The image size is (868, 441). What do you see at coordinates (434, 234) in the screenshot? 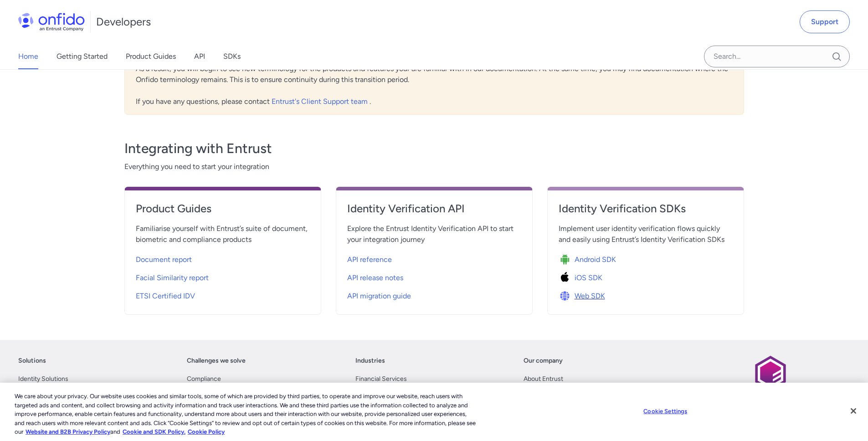
I see `span: Explore the Entrust Identity Verification API to start your integration journey` at bounding box center [434, 234].